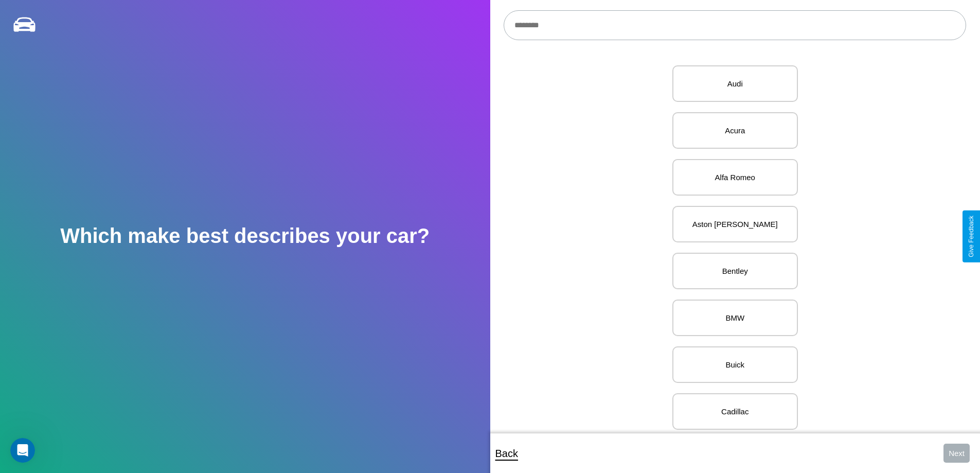 The image size is (980, 473). What do you see at coordinates (972, 236) in the screenshot?
I see `div: Give Feedback` at bounding box center [972, 236].